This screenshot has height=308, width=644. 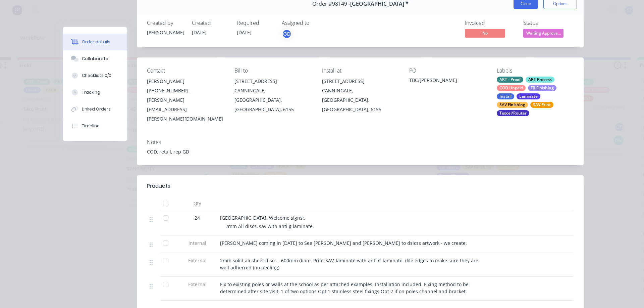 I want to click on button: Linked Orders, so click(x=95, y=109).